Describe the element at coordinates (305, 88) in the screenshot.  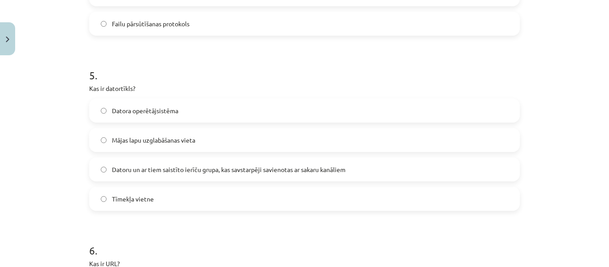
I see `p: Kas ir datortīkls?` at that location.